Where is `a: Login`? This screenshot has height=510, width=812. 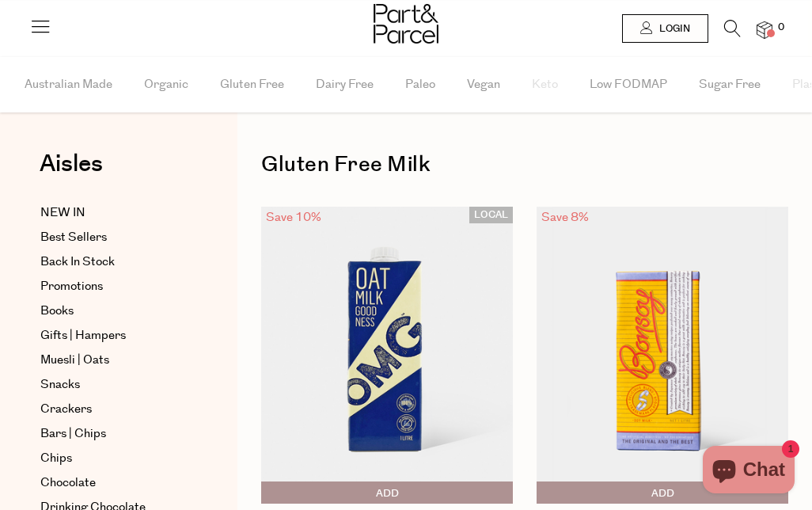
a: Login is located at coordinates (665, 28).